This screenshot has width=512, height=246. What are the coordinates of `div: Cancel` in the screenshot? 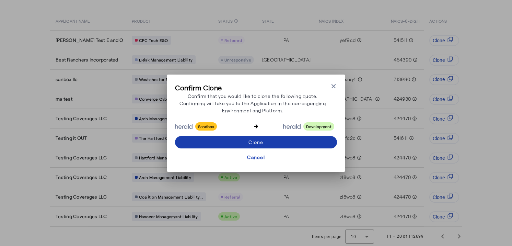 It's located at (256, 157).